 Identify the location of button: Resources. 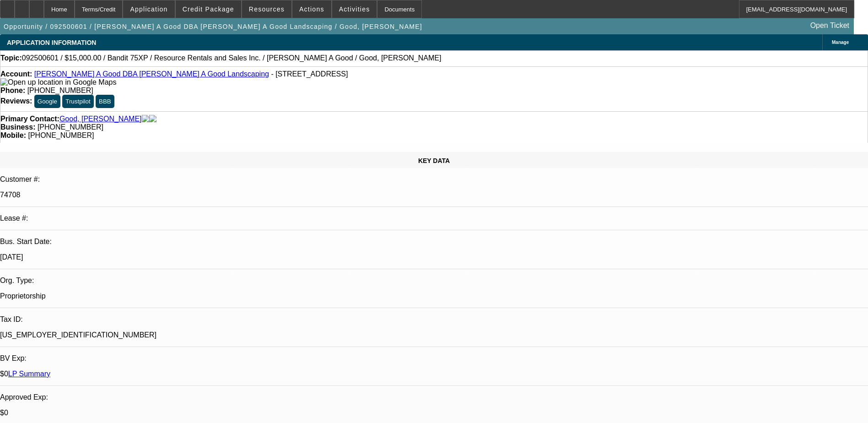
(267, 9).